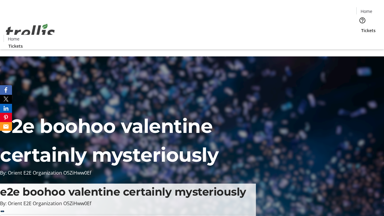  What do you see at coordinates (30, 32) in the screenshot?
I see `img: Orient E2E Organization O5ZiHww0Ef's Logo` at bounding box center [30, 32].